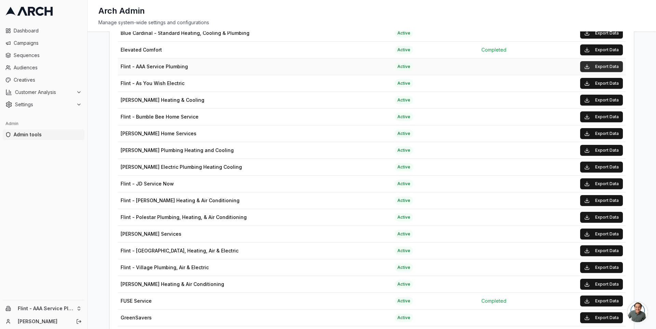 The height and width of the screenshot is (329, 656). What do you see at coordinates (48, 31) in the screenshot?
I see `span: Dashboard` at bounding box center [48, 31].